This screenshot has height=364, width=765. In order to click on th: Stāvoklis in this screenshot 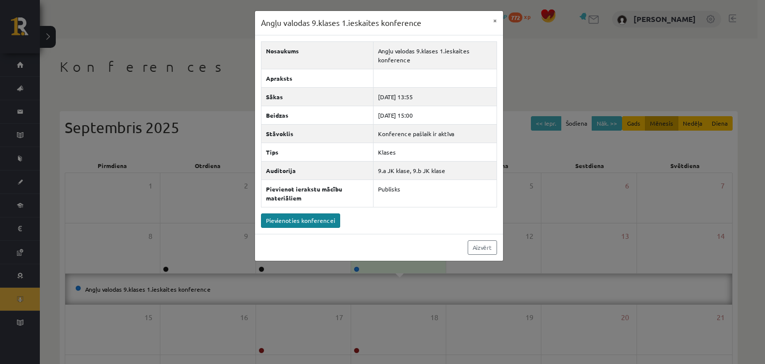, I will do `click(317, 133)`.